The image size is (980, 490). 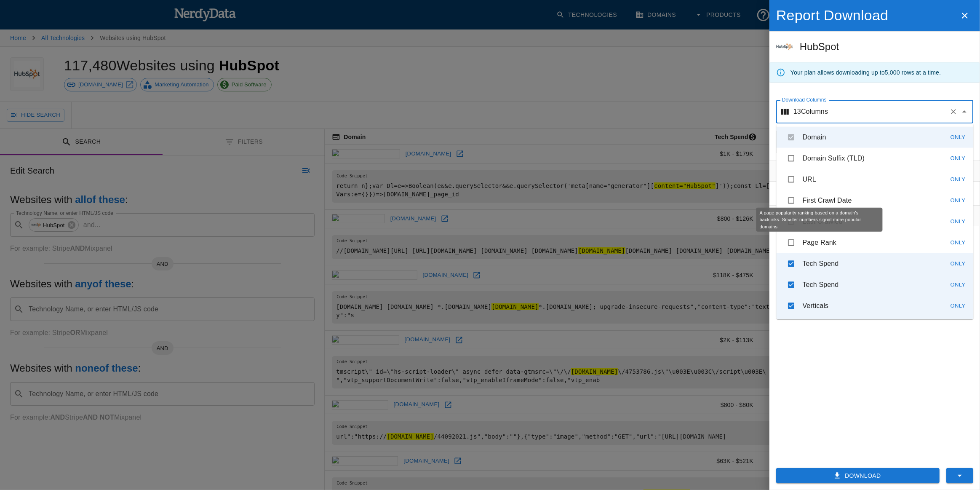 What do you see at coordinates (827, 200) in the screenshot?
I see `p: The date our crawlers first indexed this domain.` at bounding box center [827, 200].